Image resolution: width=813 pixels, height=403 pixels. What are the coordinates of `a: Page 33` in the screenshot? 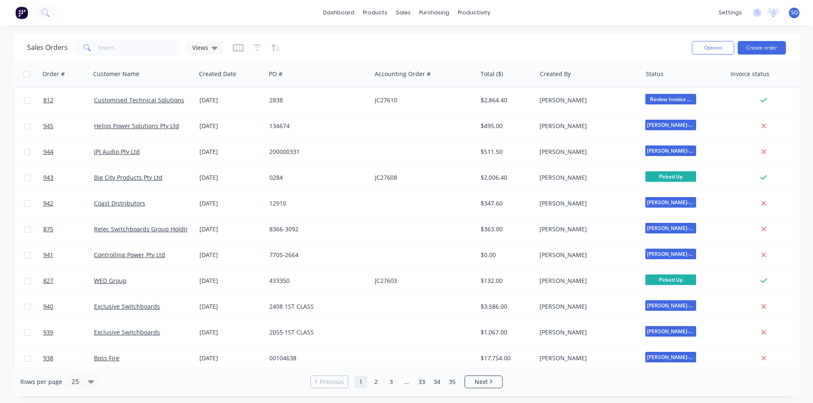 It's located at (422, 382).